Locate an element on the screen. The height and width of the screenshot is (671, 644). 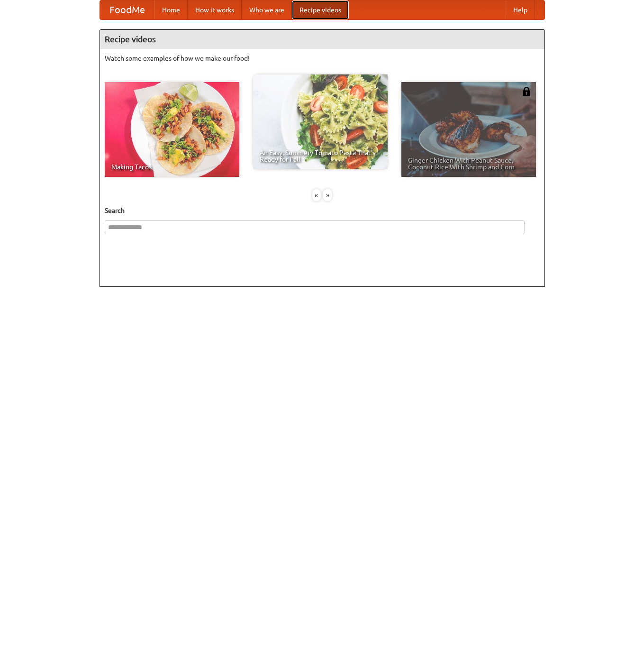
a: An Easy, Summery Tomato Pasta That's Ready for Fall is located at coordinates (321, 122).